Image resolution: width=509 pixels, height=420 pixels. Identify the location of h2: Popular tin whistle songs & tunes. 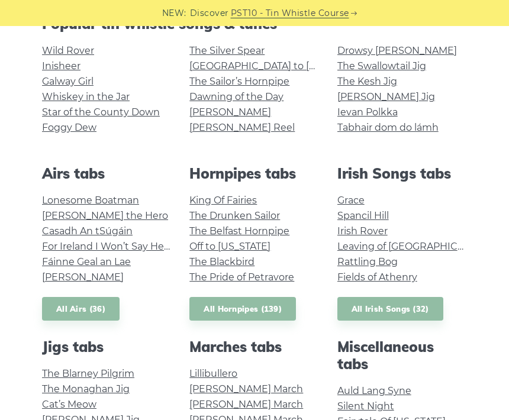
(254, 24).